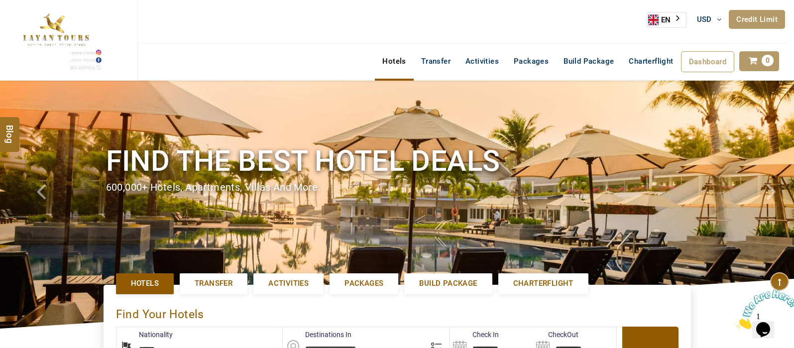  What do you see at coordinates (705, 19) in the screenshot?
I see `span: USD` at bounding box center [705, 19].